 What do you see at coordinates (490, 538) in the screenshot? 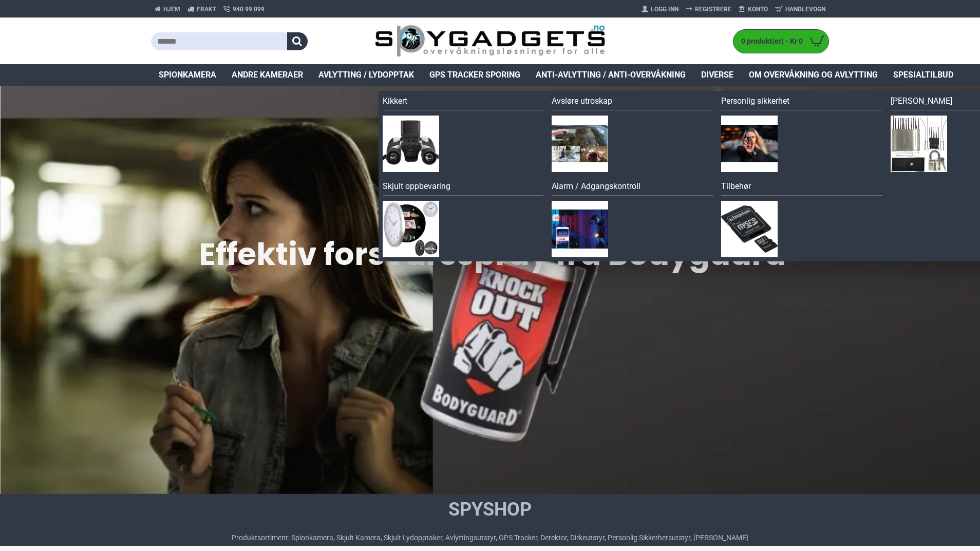
I see `div: Produktsortiment: Spionkamera, Skjult Kamera, Skjult Lydopptaker, Avlyttingsutstyr, GPS Tracker, ...` at bounding box center [490, 538].